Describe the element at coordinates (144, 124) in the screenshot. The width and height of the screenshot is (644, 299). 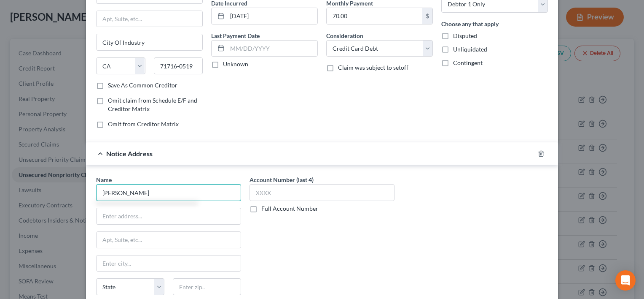
I see `span: Omit from Creditor Matrix` at that location.